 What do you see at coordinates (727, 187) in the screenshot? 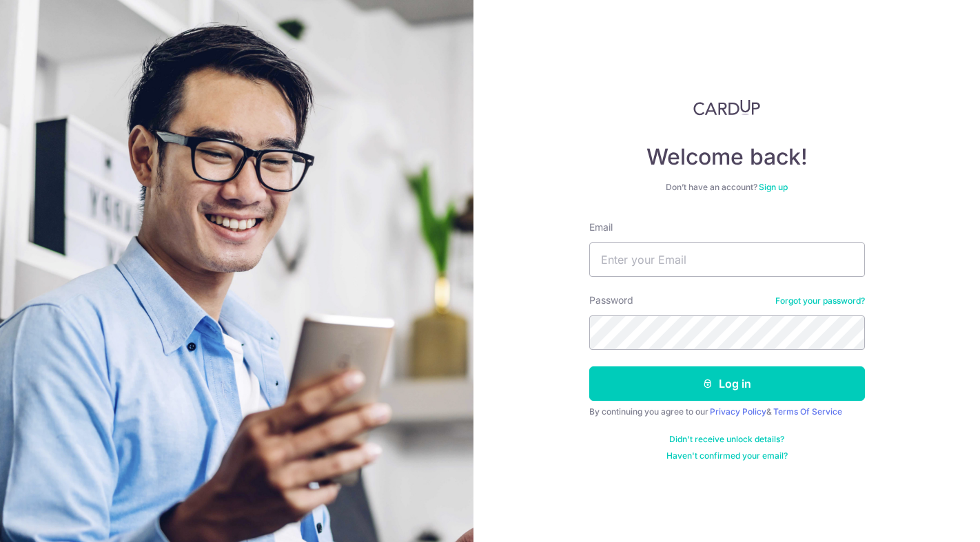
I see `div: Don’t have an account?` at bounding box center [727, 187].